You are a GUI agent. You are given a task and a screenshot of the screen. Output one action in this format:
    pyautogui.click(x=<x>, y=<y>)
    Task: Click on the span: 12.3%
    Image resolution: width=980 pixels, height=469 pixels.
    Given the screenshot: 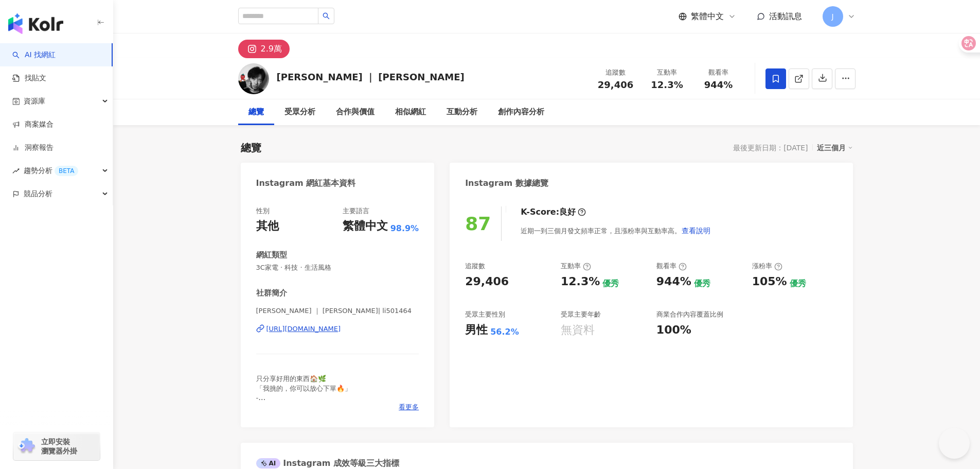 What is the action you would take?
    pyautogui.click(x=667, y=85)
    